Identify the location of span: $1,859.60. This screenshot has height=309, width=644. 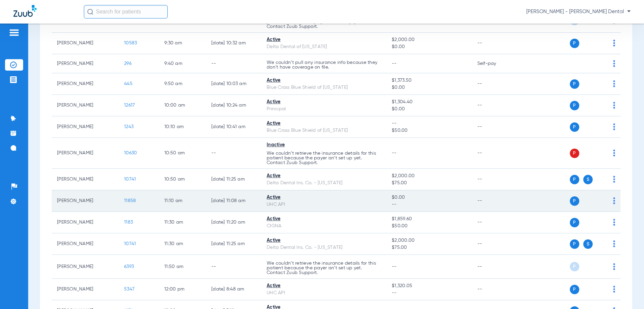
(429, 219).